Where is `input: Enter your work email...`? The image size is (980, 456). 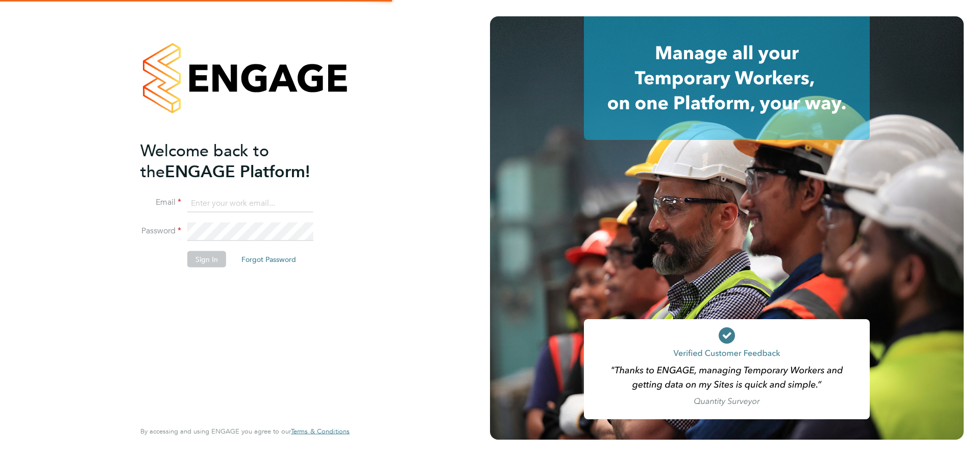
input: Enter your work email... is located at coordinates (250, 203).